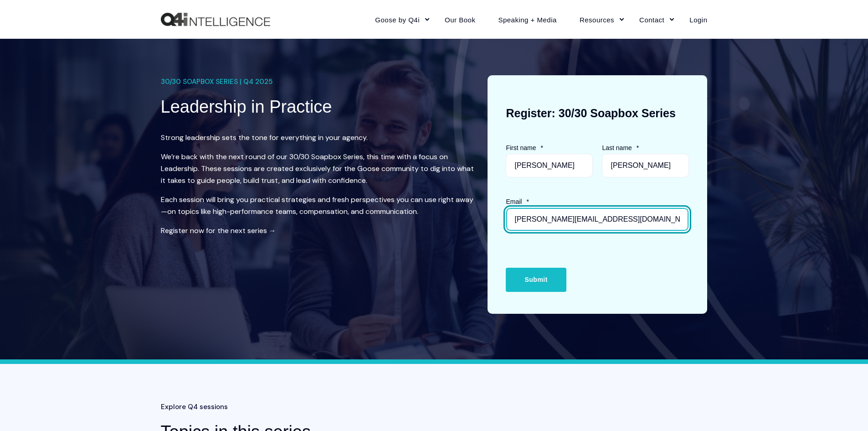  What do you see at coordinates (317, 231) in the screenshot?
I see `p: Register now for the next series →` at bounding box center [317, 231].